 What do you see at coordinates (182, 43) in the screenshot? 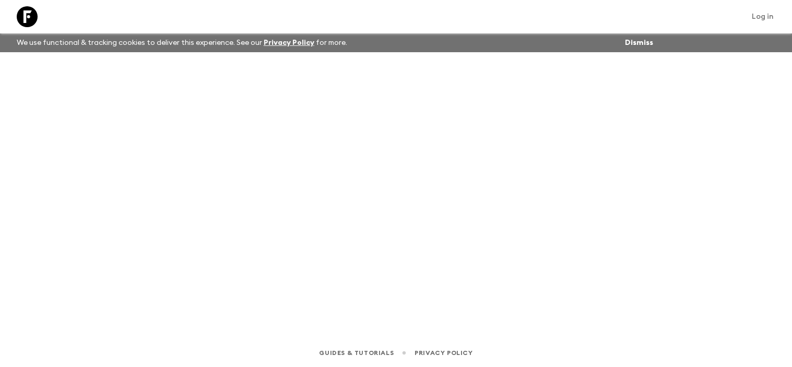
I see `p: We use functional & tracking cookies to deliver this experience. See our for more.` at bounding box center [182, 43].